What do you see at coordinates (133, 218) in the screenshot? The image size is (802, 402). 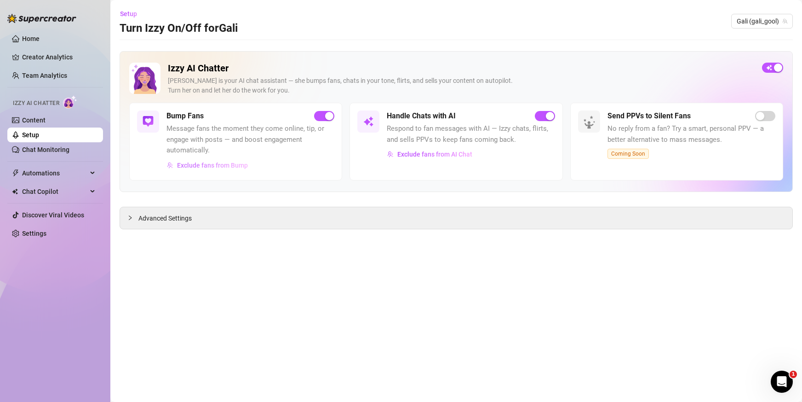 I see `div: collapsed` at bounding box center [133, 218].